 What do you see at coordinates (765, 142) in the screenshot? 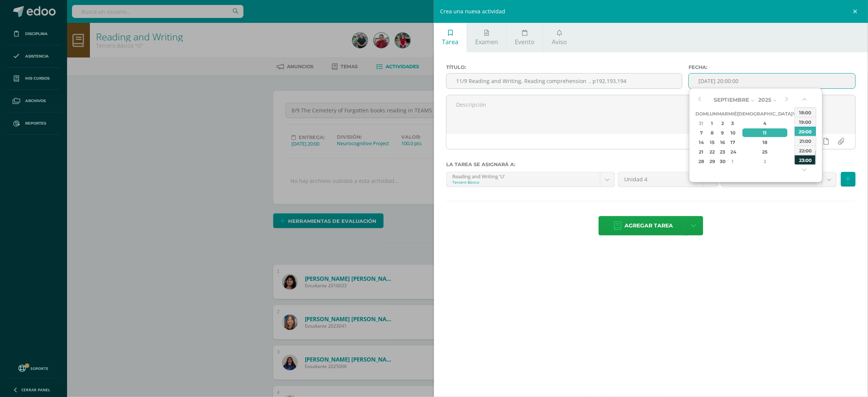
I see `div: 18` at bounding box center [765, 142].